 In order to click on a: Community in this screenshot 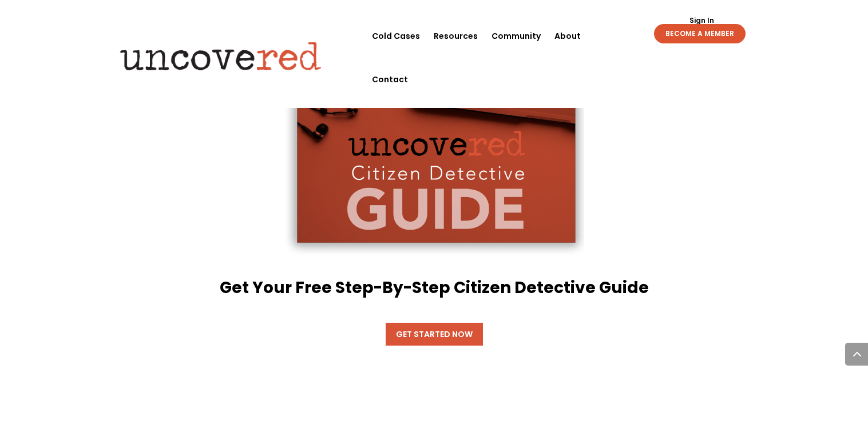, I will do `click(516, 36)`.